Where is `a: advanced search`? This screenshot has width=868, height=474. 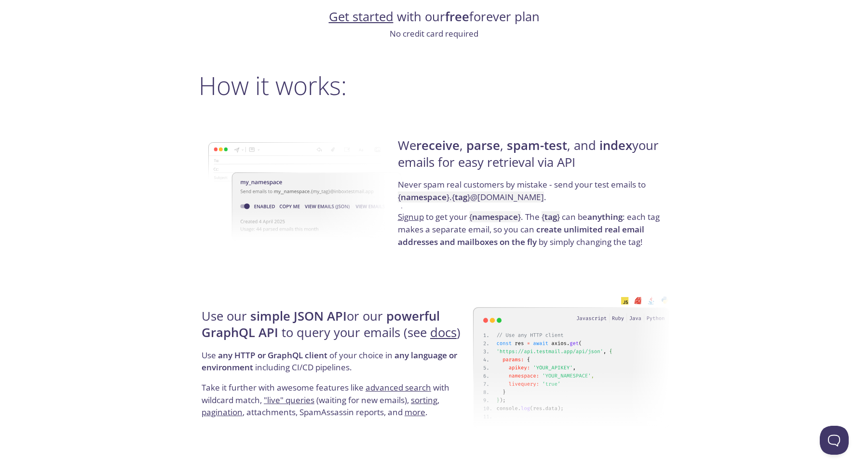
a: advanced search is located at coordinates (398, 388).